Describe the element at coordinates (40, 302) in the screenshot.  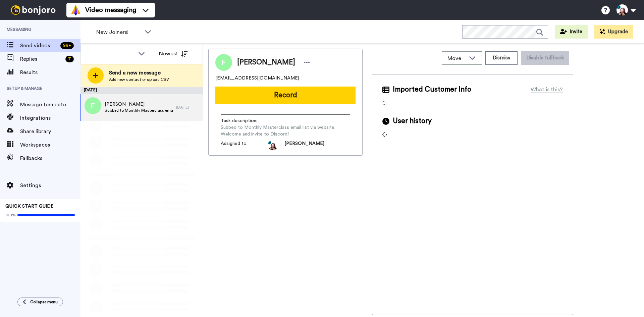
I see `button: Collapse menu` at that location.